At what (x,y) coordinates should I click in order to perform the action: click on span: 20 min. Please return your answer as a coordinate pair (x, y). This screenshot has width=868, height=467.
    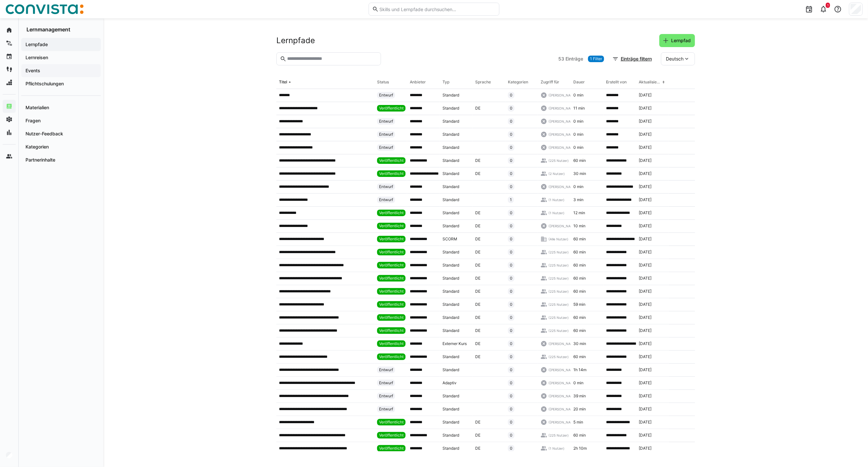
    Looking at the image, I should click on (579, 409).